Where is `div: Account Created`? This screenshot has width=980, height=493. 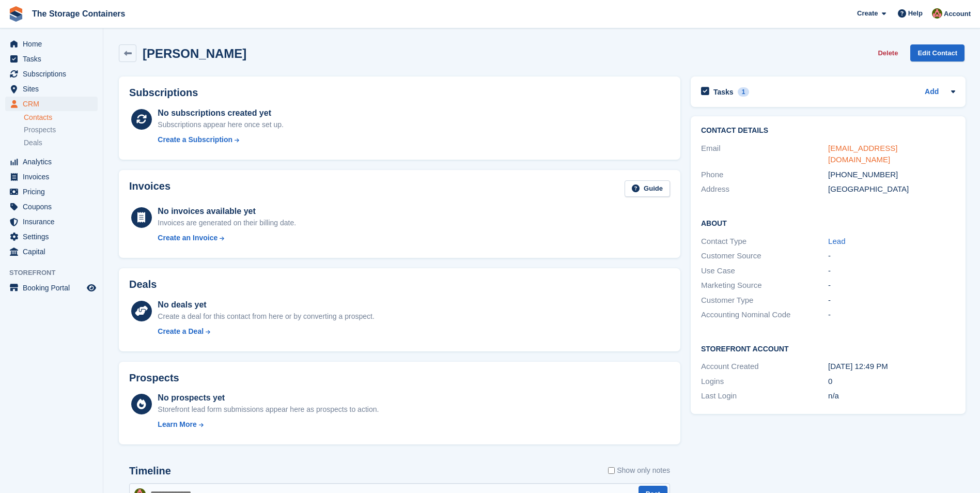
div: Account Created is located at coordinates (765, 366).